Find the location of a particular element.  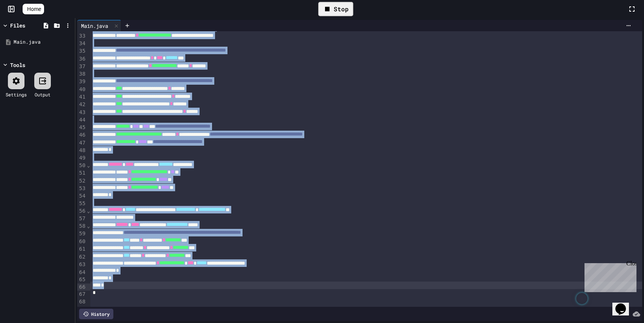

div: 43 is located at coordinates (82, 113).